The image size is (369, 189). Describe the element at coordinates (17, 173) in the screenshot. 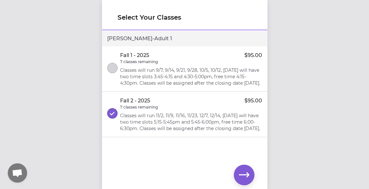

I see `a: Open chat` at that location.